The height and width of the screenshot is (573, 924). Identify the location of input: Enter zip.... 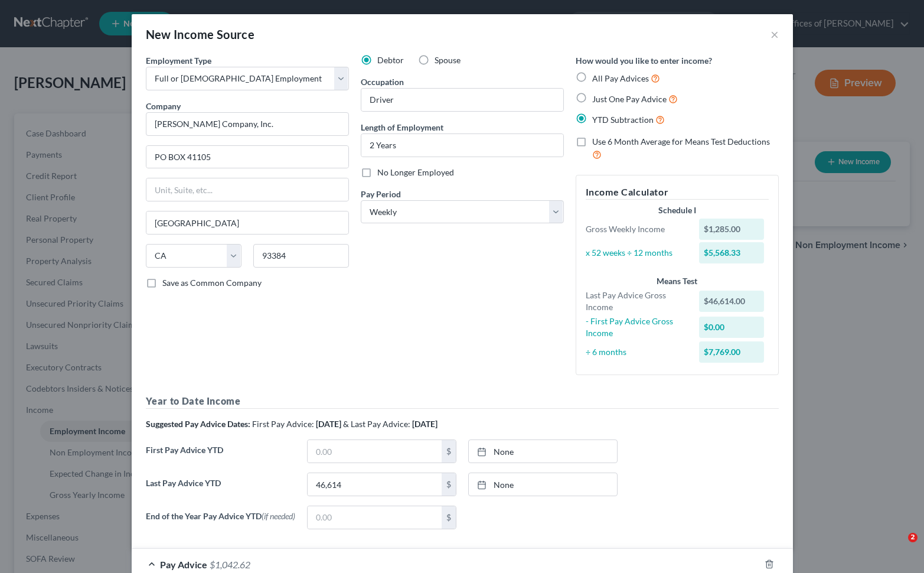
(302, 255).